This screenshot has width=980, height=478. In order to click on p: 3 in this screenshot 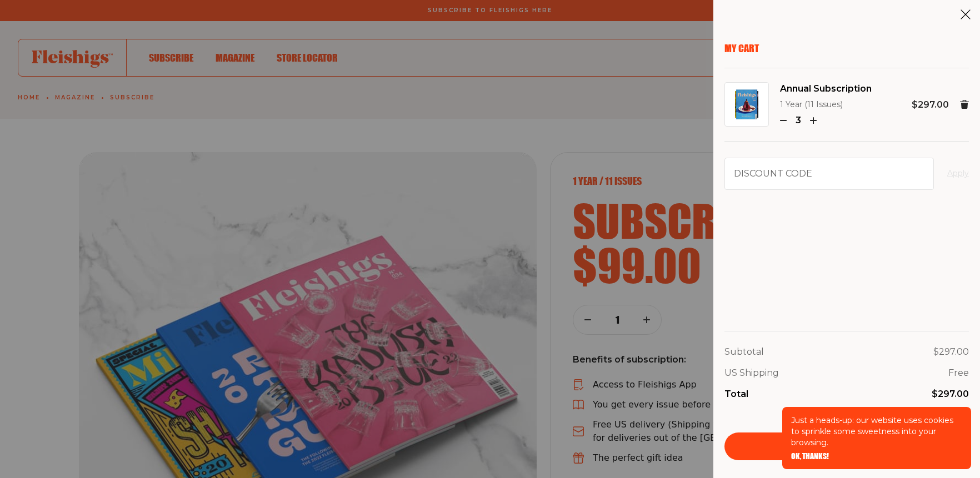, I will do `click(798, 121)`.